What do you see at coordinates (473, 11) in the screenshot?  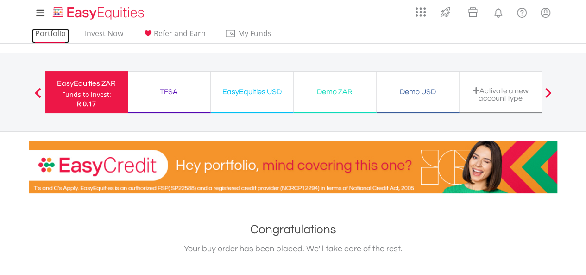 I see `a: Vouchers` at bounding box center [473, 11].